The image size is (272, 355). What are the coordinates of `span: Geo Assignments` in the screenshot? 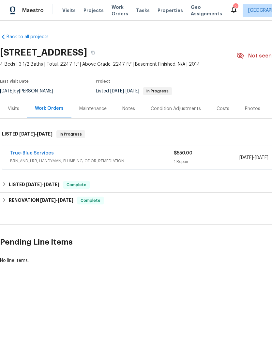 It's located at (206, 10).